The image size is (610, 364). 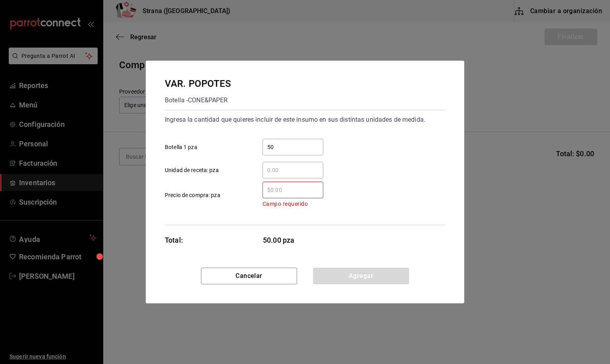 I want to click on p: Campo requerido, so click(x=293, y=204).